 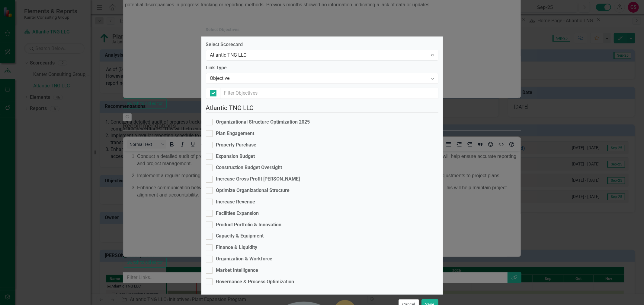 What do you see at coordinates (319, 55) in the screenshot?
I see `div: Atlantic TNG LLC` at bounding box center [319, 55].